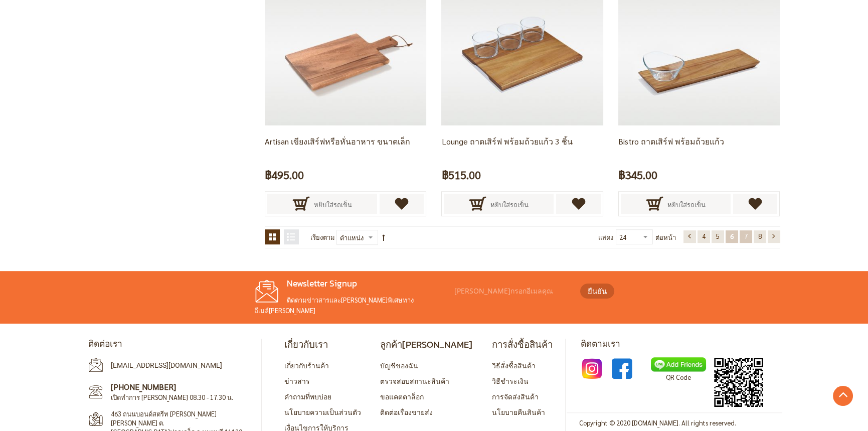 This screenshot has width=868, height=431. Describe the element at coordinates (704, 237) in the screenshot. I see `a: 4` at that location.